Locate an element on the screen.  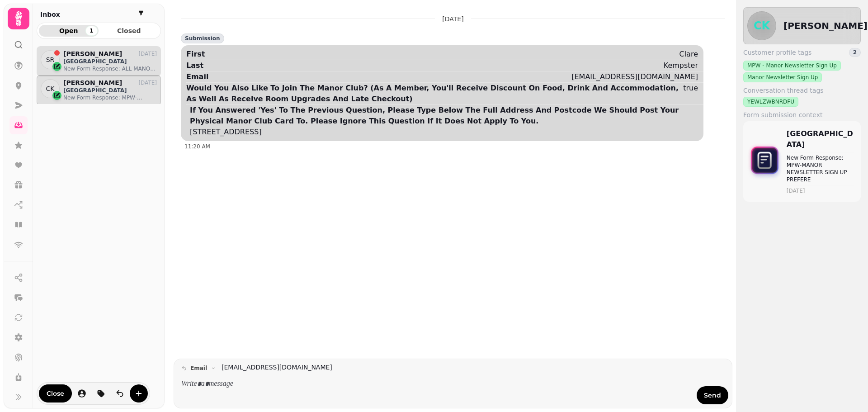
div: Manor Newsletter Sign Up is located at coordinates (783, 77).